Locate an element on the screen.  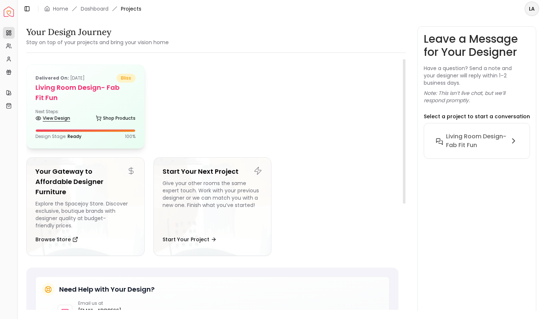
a: Shop Products is located at coordinates (115, 118).